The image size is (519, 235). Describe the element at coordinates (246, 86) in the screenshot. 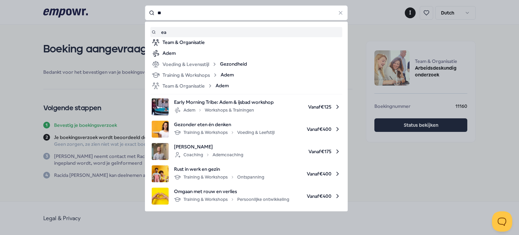

I see `a: Team & OrganisatieAdem` at that location.